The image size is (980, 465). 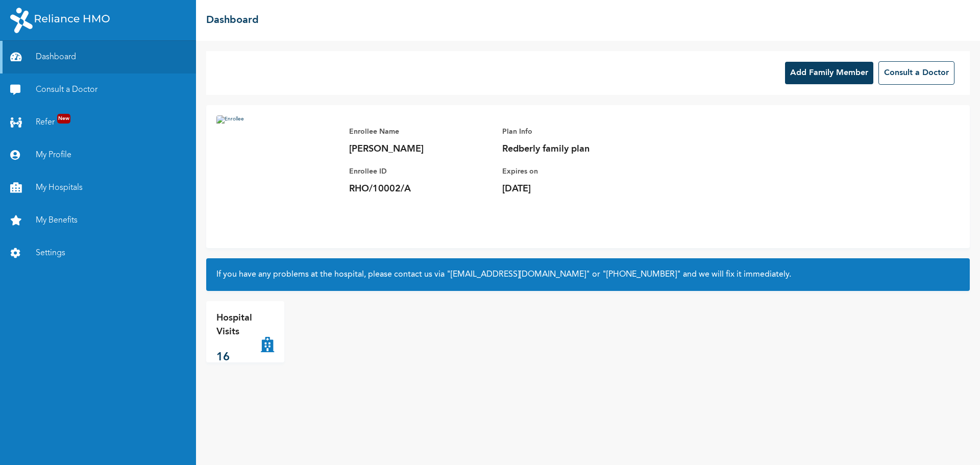 I want to click on h2: If you have any problems at the hospital, please contact us via or and we will fix it immediately., so click(x=588, y=275).